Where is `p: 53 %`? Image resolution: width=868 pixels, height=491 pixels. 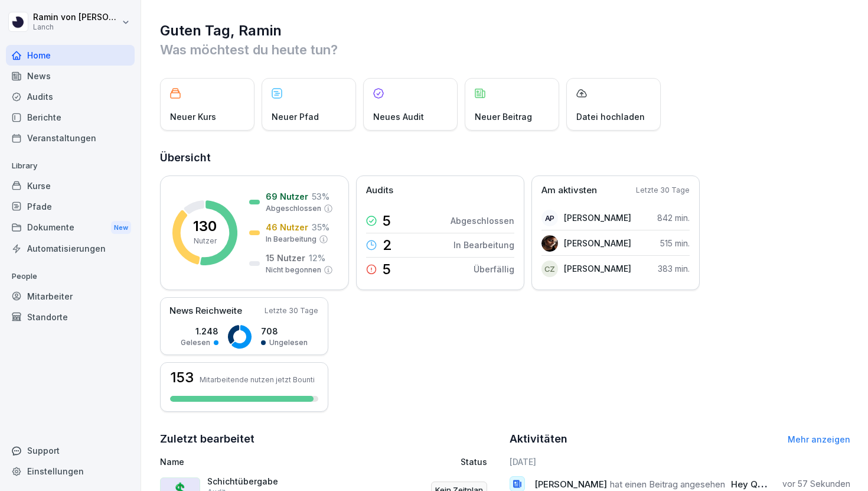
p: 53 % is located at coordinates (320, 196).